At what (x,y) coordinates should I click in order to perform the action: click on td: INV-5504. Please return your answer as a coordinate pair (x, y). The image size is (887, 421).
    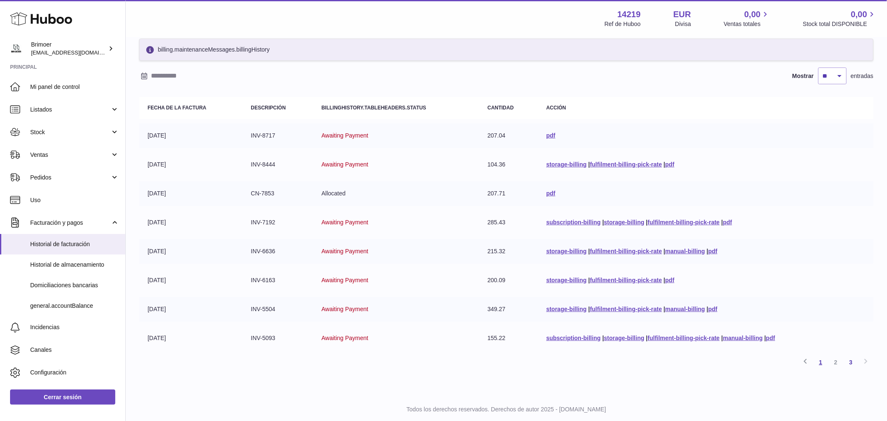
    Looking at the image, I should click on (277, 309).